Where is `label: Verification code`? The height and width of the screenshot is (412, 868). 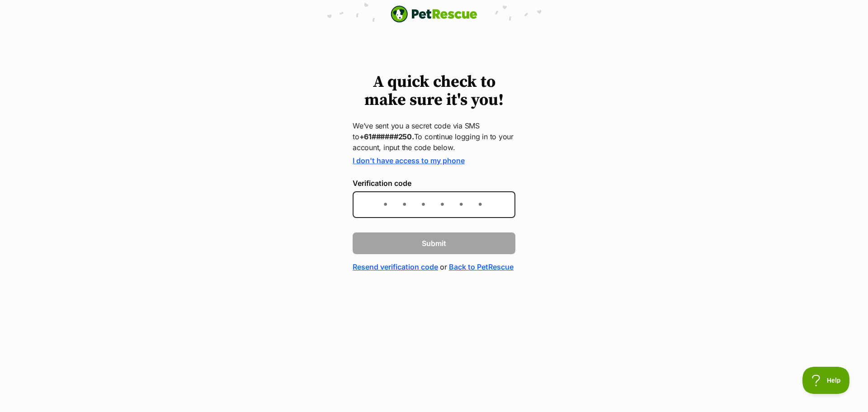
label: Verification code is located at coordinates (434, 183).